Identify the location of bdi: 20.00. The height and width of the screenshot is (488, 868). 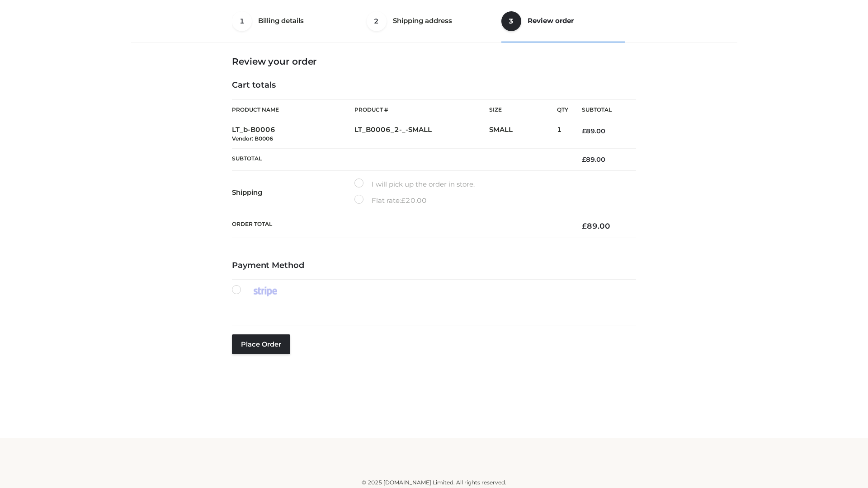
(414, 200).